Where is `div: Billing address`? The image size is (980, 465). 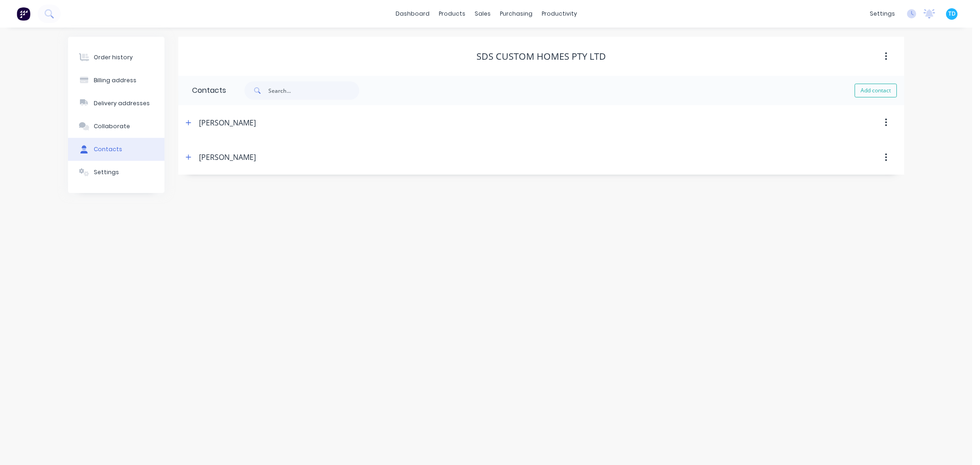
div: Billing address is located at coordinates (114, 80).